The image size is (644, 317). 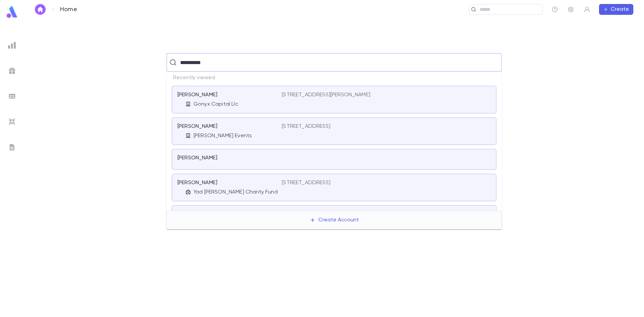 I want to click on p: Home, so click(x=68, y=9).